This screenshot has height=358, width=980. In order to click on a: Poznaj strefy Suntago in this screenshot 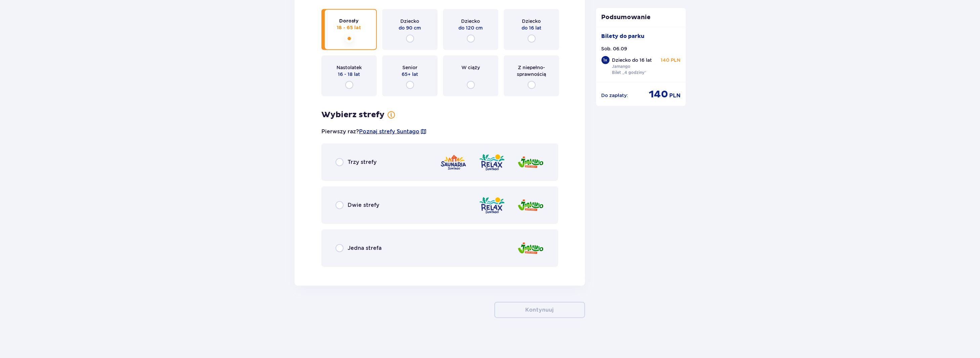, I will do `click(389, 131)`.